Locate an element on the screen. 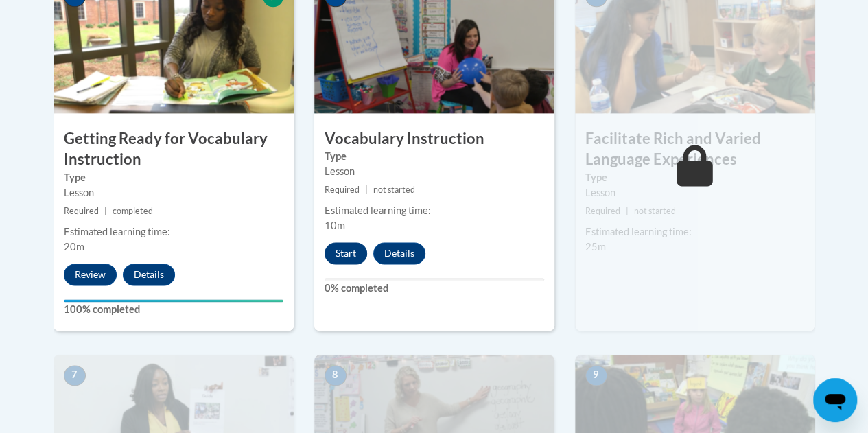 The width and height of the screenshot is (868, 433). button: Start is located at coordinates (346, 253).